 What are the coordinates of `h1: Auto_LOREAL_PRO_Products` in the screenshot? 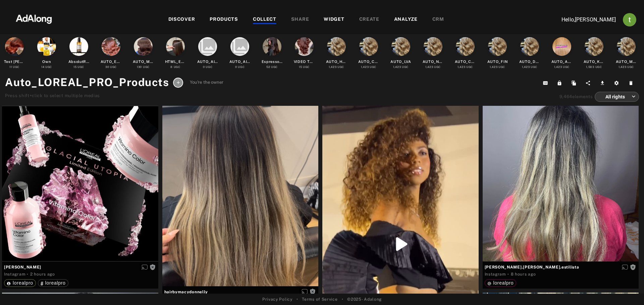 It's located at (87, 82).